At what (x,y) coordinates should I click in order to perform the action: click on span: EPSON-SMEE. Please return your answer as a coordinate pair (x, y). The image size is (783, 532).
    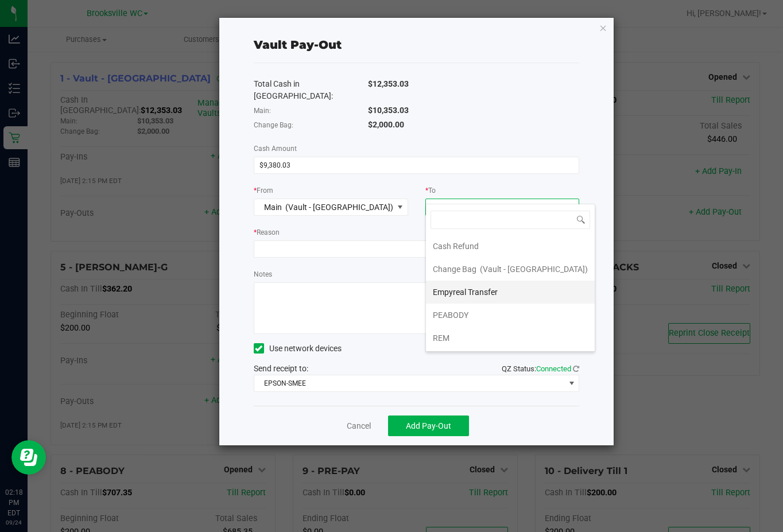
    Looking at the image, I should click on (409, 384).